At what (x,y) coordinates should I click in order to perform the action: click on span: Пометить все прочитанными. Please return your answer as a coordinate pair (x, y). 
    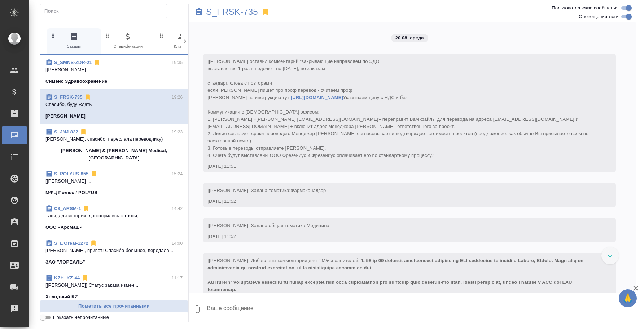
    Looking at the image, I should click on (114, 306).